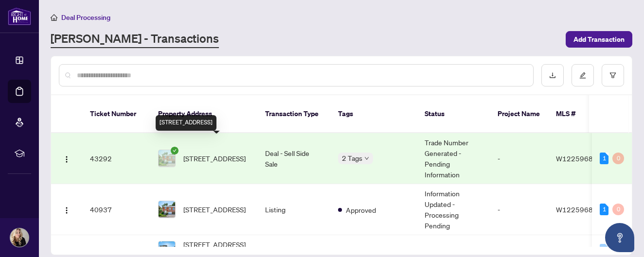 Image resolution: width=644 pixels, height=257 pixels. What do you see at coordinates (294, 210) in the screenshot?
I see `td: Listing` at bounding box center [294, 210].